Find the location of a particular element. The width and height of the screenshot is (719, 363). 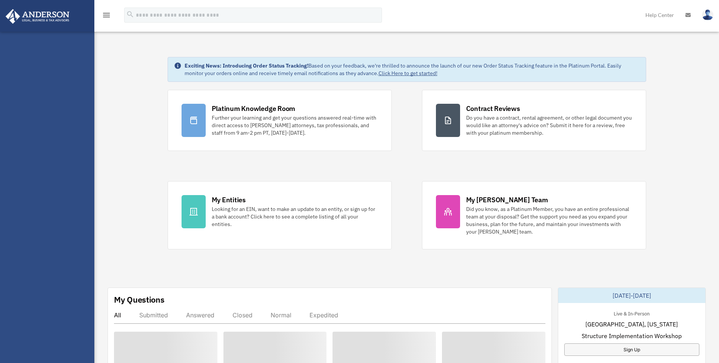

img: User Pic is located at coordinates (707, 15).